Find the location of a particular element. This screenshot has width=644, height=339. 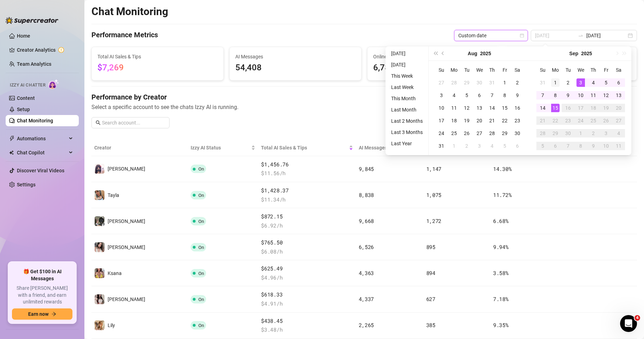

span: Select a specific account to see the chats Izzy AI is running. is located at coordinates (364, 107).